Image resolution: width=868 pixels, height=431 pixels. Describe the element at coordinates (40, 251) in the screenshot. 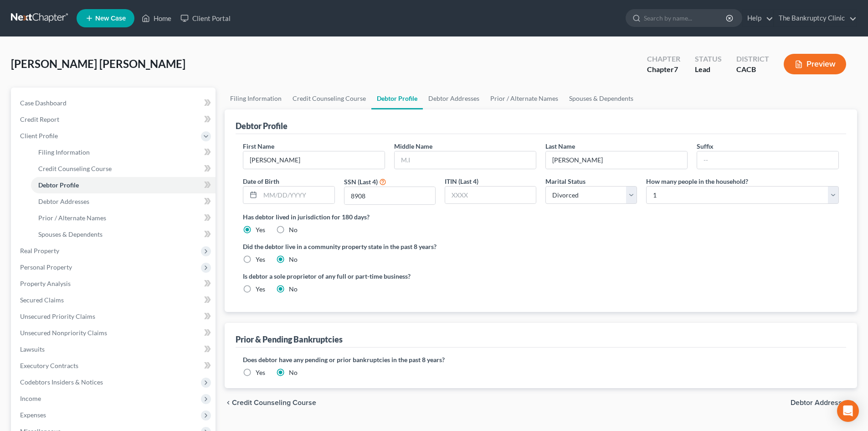

I see `span: Real Property` at that location.